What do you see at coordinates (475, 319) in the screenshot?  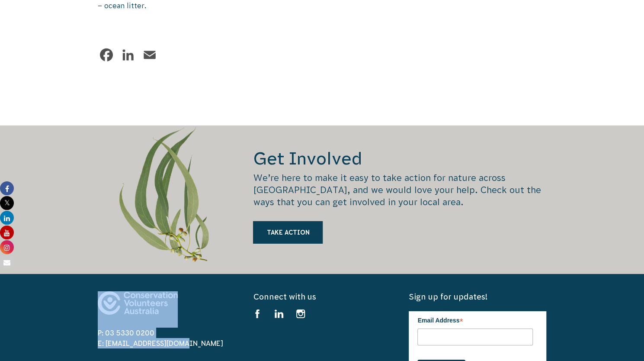 I see `label: Email Address` at bounding box center [475, 319].